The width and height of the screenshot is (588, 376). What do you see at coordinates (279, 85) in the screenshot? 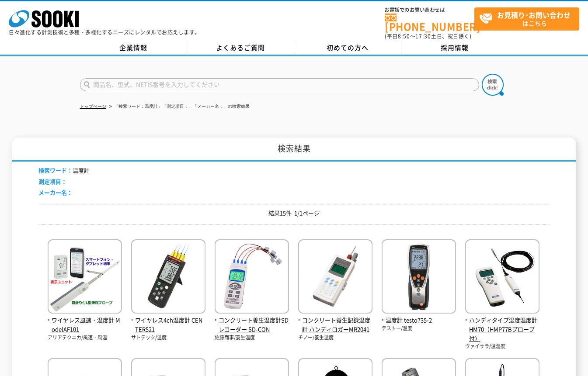
I see `input: 商品名、型式、NETIS番号を入力してください` at bounding box center [279, 85].